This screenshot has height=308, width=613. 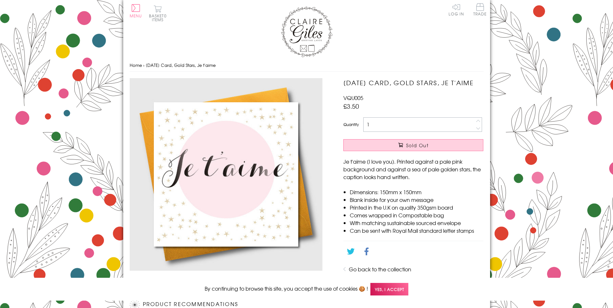 I want to click on li: Can be sent with Royal Mail standard letter stamps, so click(x=417, y=231).